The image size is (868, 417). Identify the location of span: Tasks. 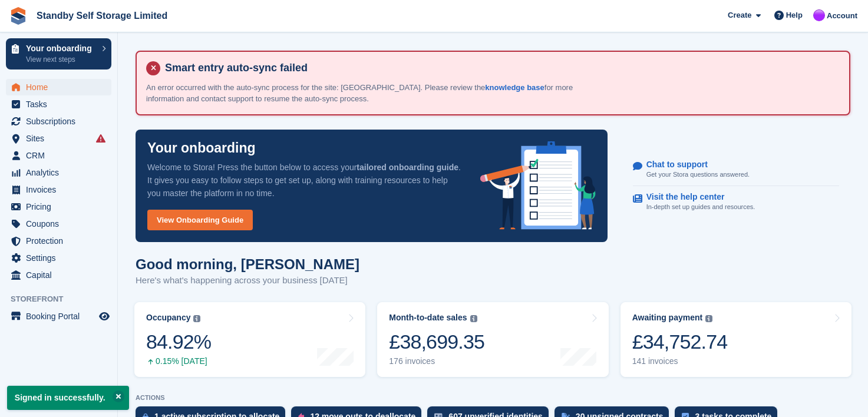
(61, 104).